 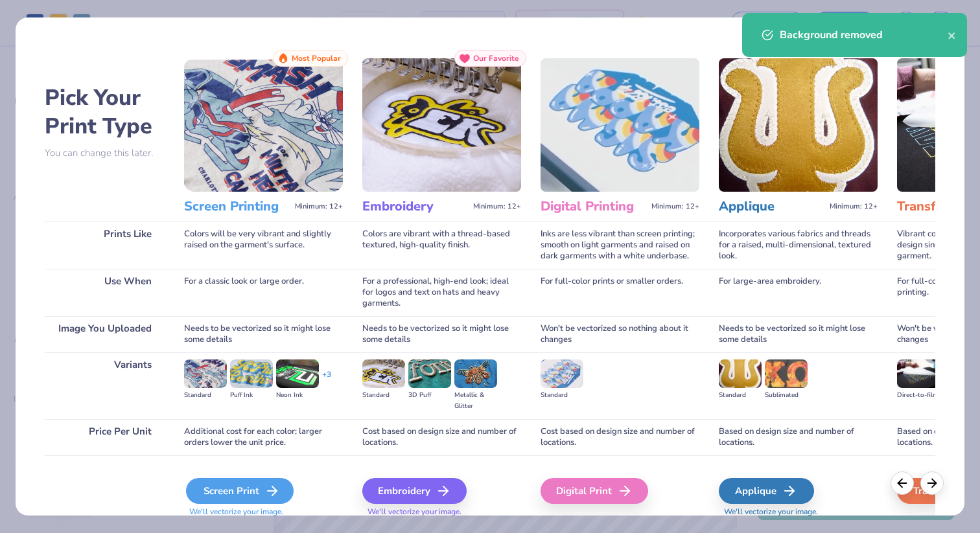 What do you see at coordinates (619, 334) in the screenshot?
I see `div: Won't be vectorized so nothing about it changes` at bounding box center [619, 334].